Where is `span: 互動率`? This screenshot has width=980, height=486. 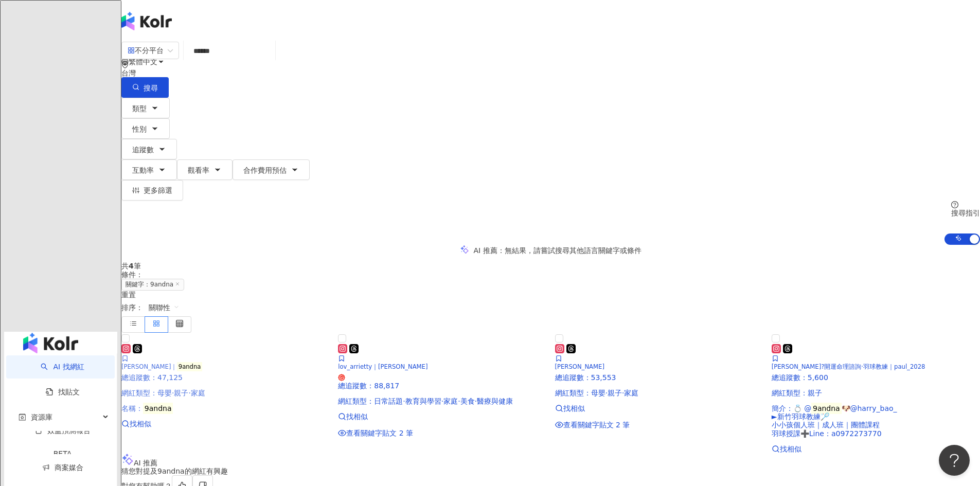
span: 互動率 is located at coordinates (143, 170).